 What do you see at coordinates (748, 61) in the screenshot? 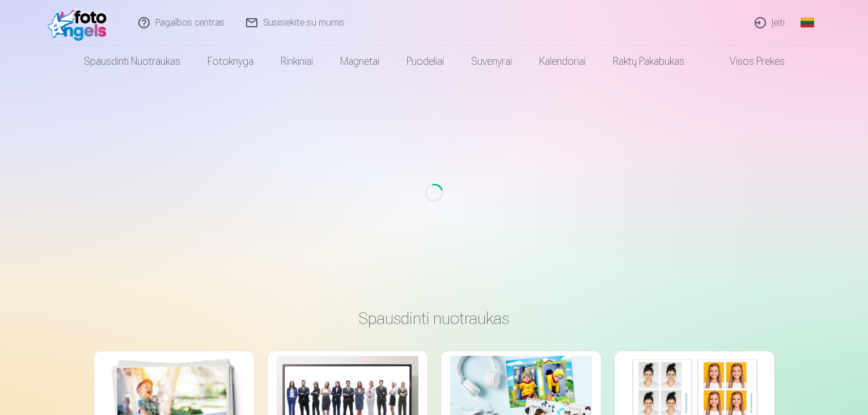
I see `a: Visos prekės` at bounding box center [748, 61].